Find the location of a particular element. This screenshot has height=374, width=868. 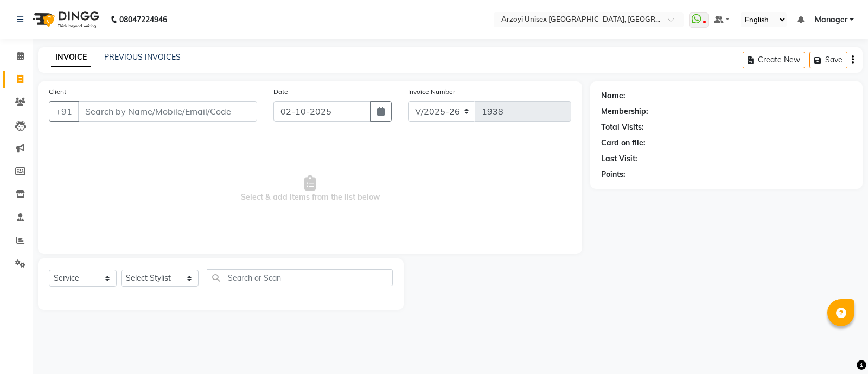

button: Save is located at coordinates (828, 60).